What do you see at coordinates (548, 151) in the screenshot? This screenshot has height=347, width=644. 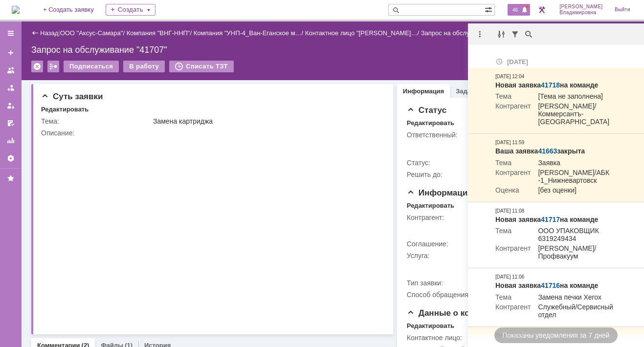 I see `a: 41663` at bounding box center [548, 151].